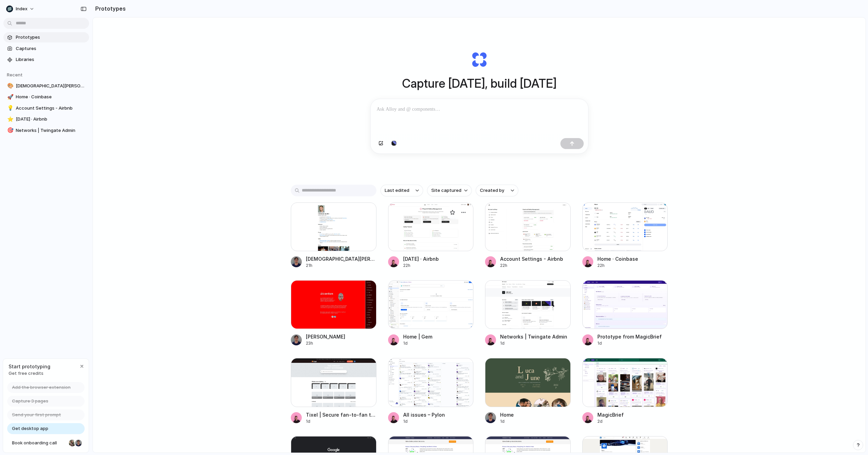 This screenshot has width=868, height=455. What do you see at coordinates (492, 190) in the screenshot?
I see `span: Created by` at bounding box center [492, 190].